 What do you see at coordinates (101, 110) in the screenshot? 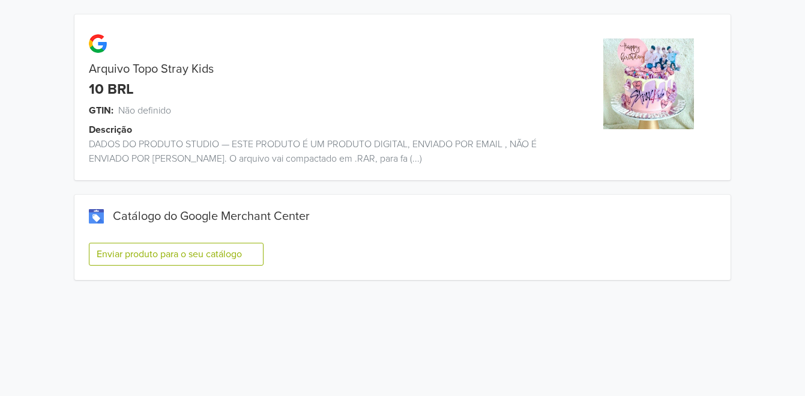
I see `span: GTIN:` at bounding box center [101, 110].